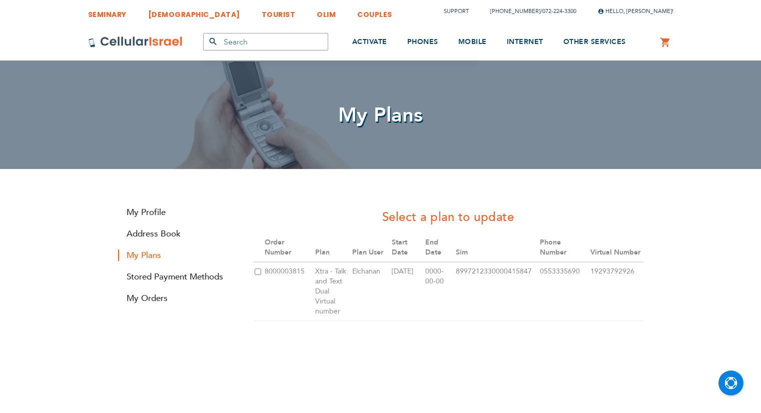 This screenshot has height=413, width=761. What do you see at coordinates (616, 292) in the screenshot?
I see `td: 19293792926` at bounding box center [616, 292].